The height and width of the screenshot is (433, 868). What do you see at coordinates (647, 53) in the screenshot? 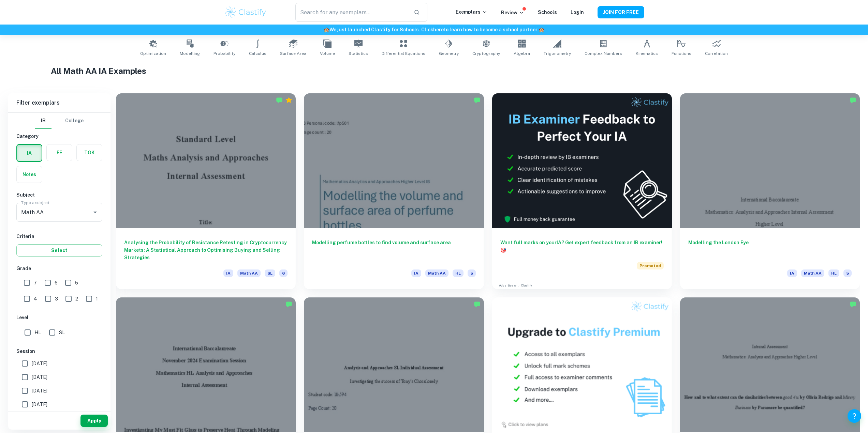
I see `span: Kinematics` at bounding box center [647, 53].